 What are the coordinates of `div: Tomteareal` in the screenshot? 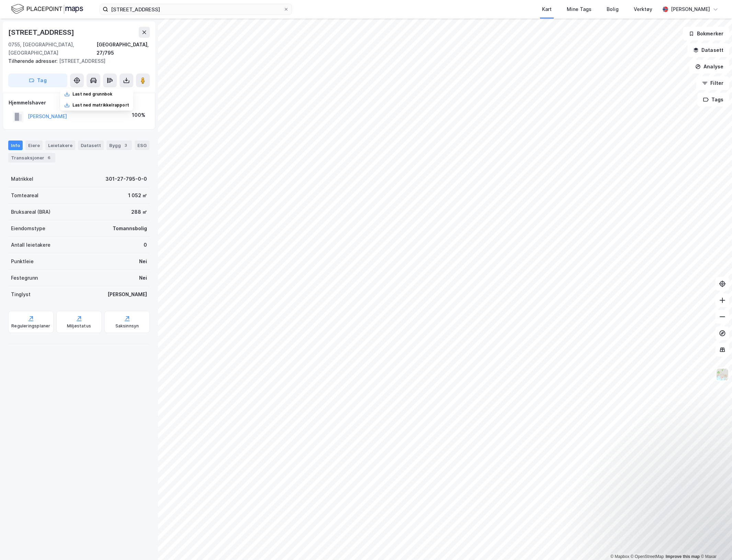 It's located at (25, 195).